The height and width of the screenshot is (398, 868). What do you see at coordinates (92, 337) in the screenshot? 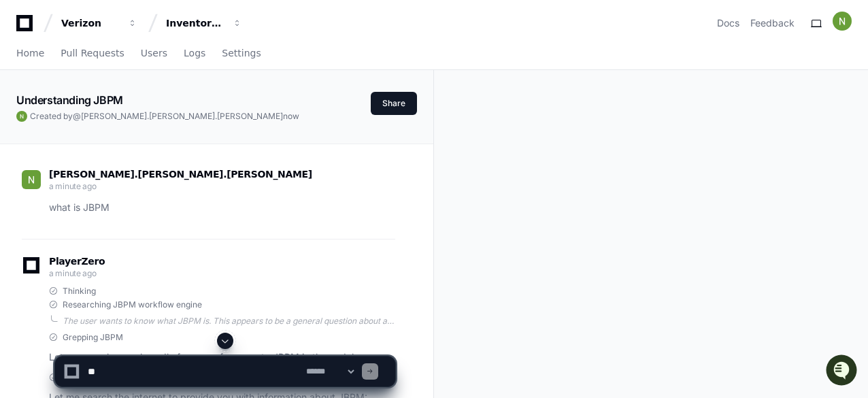
I see `span: Grepping JBPM` at bounding box center [92, 337].